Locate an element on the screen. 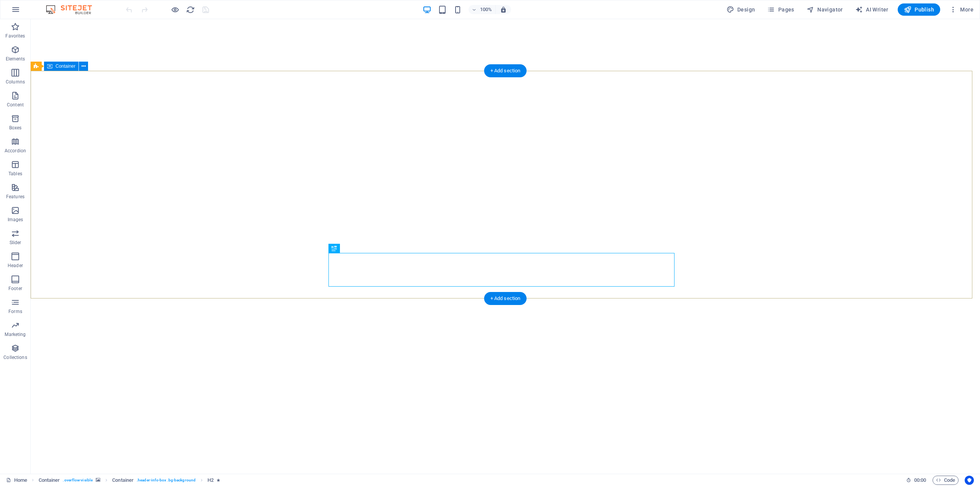 This screenshot has height=486, width=980. button: Pages is located at coordinates (780, 10).